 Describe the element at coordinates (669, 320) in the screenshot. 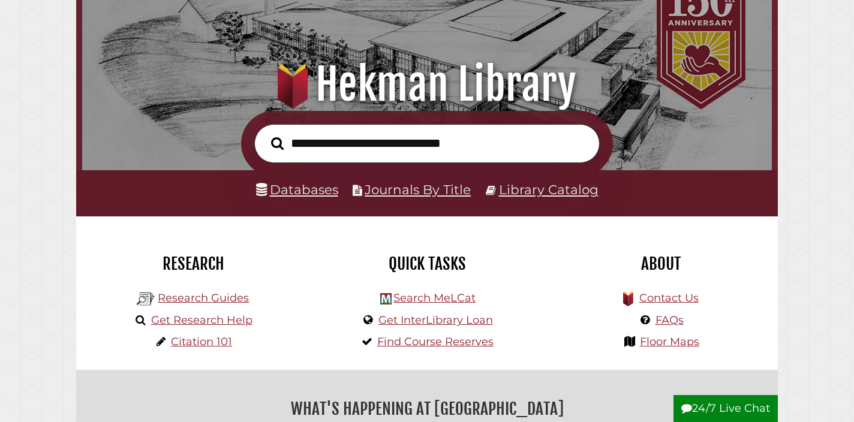

I see `a: FAQs` at that location.